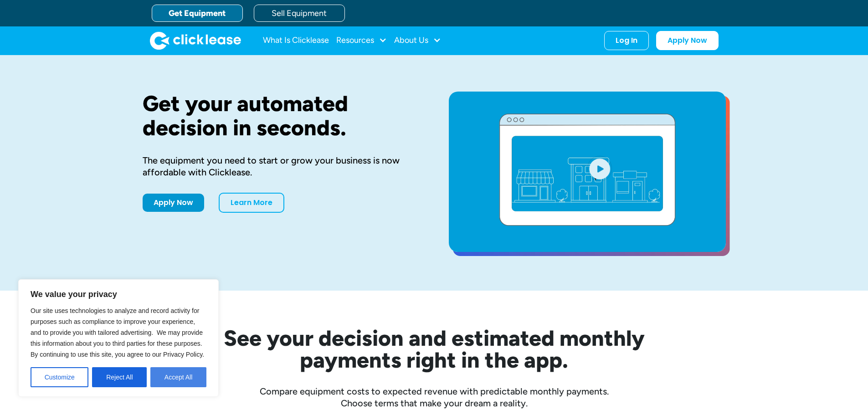 This screenshot has width=868, height=415. Describe the element at coordinates (434, 349) in the screenshot. I see `h2: See your decision and estimated monthly payments right in the app.` at that location.